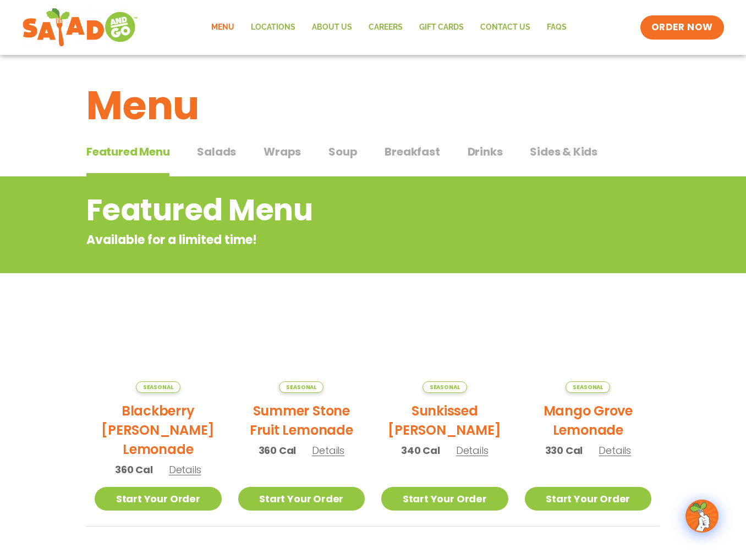  What do you see at coordinates (505, 28) in the screenshot?
I see `a: Contact Us` at bounding box center [505, 28].